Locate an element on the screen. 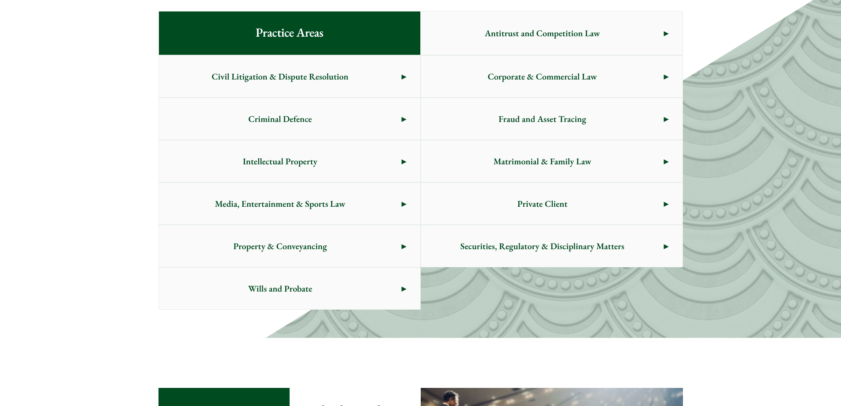  a: Private Client is located at coordinates (552, 203).